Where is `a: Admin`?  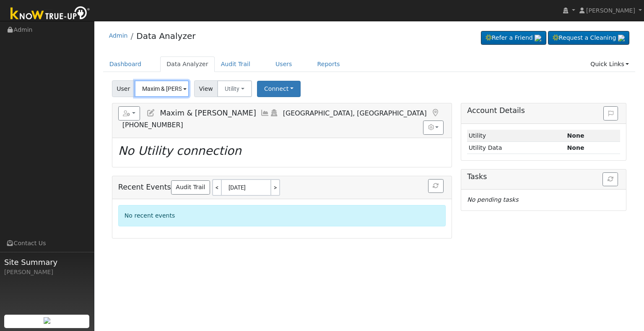 a: Admin is located at coordinates (118, 36).